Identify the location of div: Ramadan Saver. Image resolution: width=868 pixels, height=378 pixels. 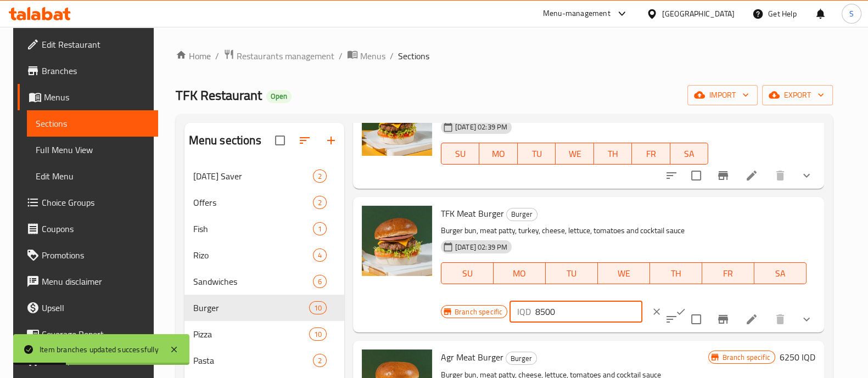
(253, 176).